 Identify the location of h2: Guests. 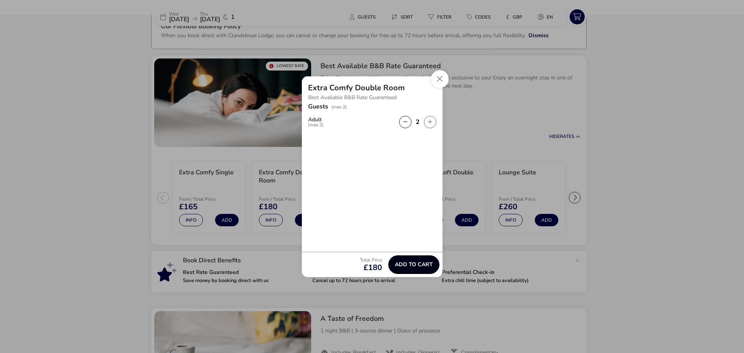
(318, 111).